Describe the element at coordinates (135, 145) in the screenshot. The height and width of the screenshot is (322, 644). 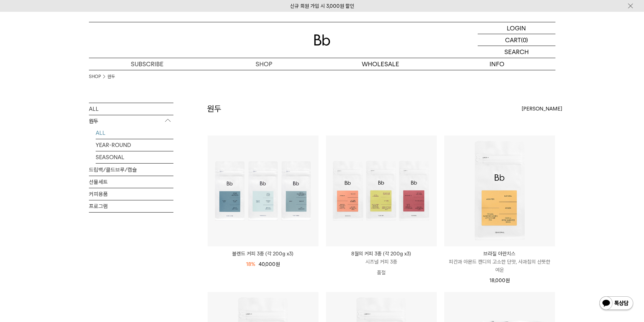
I see `a: YEAR-ROUND` at that location.